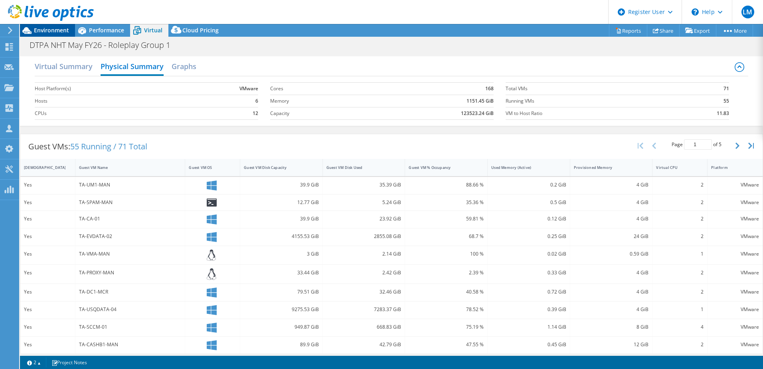 The width and height of the screenshot is (763, 369). I want to click on div: Guest VMs:, so click(88, 146).